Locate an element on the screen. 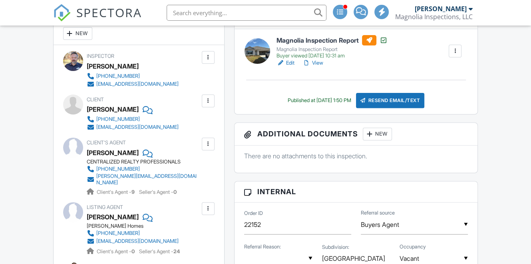 The width and height of the screenshot is (531, 264). label: Referral Reason: is located at coordinates (262, 247).